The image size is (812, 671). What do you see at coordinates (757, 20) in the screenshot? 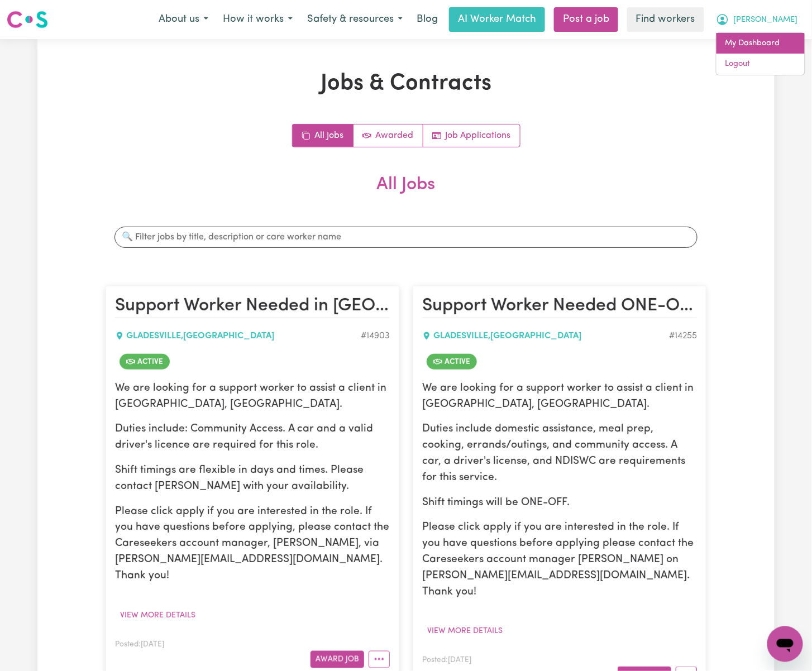
I see `button: My Account` at bounding box center [757, 20].